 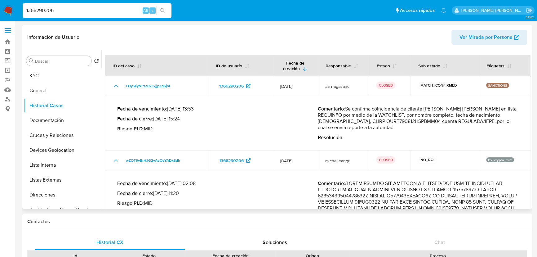 I want to click on button: search-icon, so click(x=163, y=11).